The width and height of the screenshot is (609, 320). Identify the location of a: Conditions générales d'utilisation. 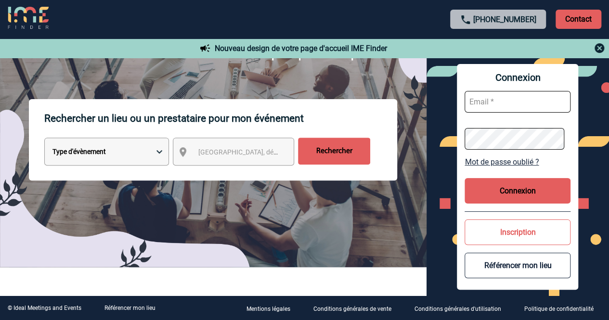
(461, 308).